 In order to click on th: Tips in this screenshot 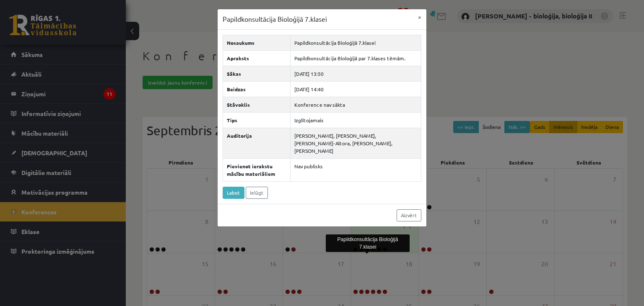, I will do `click(257, 119)`.